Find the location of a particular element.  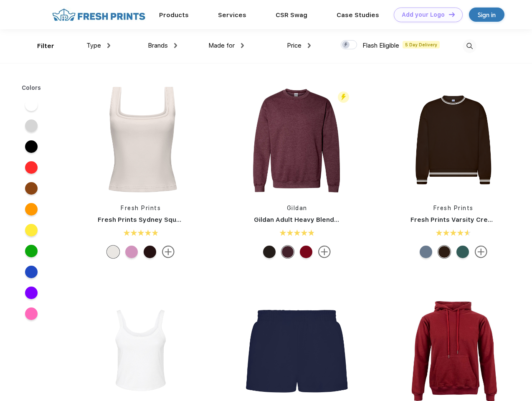

div: White Chocolate is located at coordinates (150, 252).